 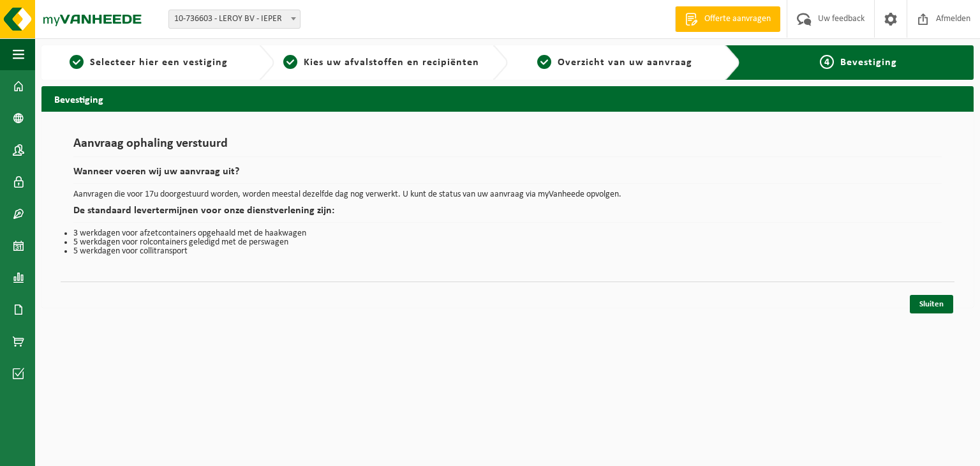 I want to click on span: Bevestiging, so click(x=869, y=62).